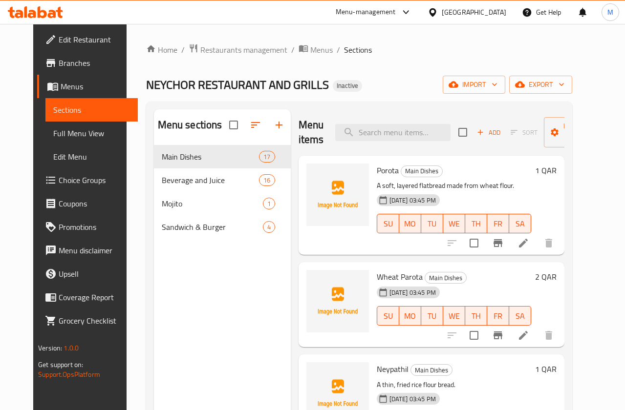 This screenshot has width=625, height=410. Describe the element at coordinates (256, 125) in the screenshot. I see `span: Sort sections` at that location.